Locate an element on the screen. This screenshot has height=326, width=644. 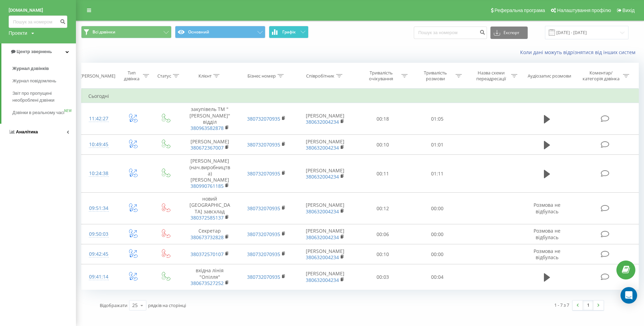
button: Всі дзвінки is located at coordinates (126, 32).